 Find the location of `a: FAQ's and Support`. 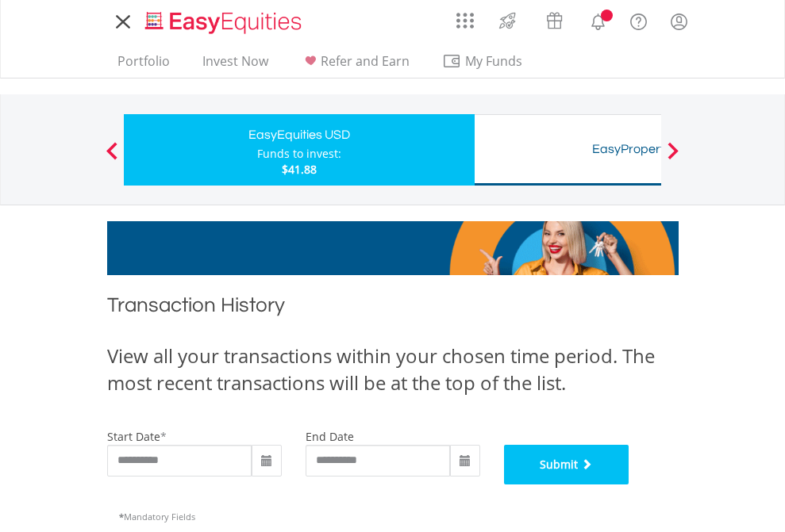

a: FAQ's and Support is located at coordinates (638, 20).